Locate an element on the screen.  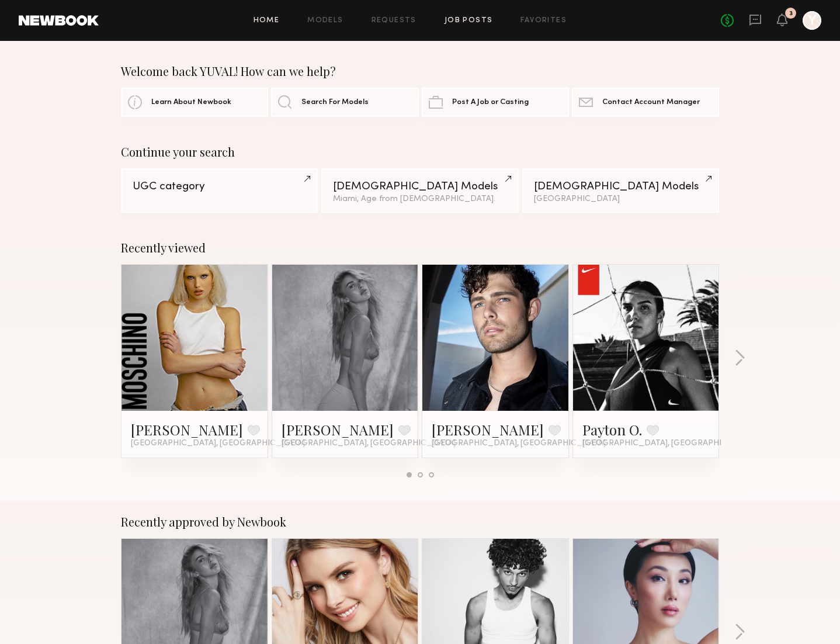
span: Search For Models is located at coordinates (335, 103).